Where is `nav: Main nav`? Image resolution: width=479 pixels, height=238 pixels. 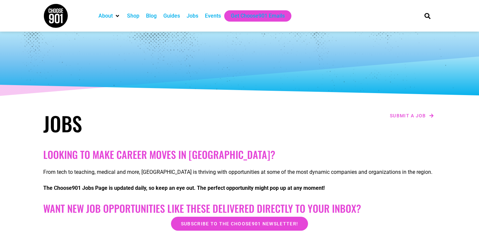
nav: Main nav is located at coordinates (254, 16).